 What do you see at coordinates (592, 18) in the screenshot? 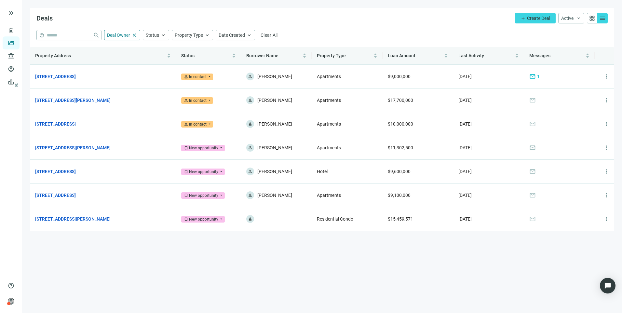
I see `span: grid_view` at bounding box center [592, 18].